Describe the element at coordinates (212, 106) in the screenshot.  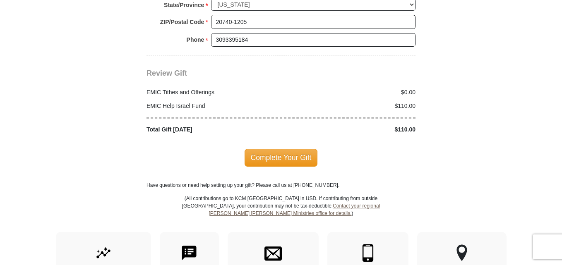
I see `div: EMIC Help Israel Fund` at that location.